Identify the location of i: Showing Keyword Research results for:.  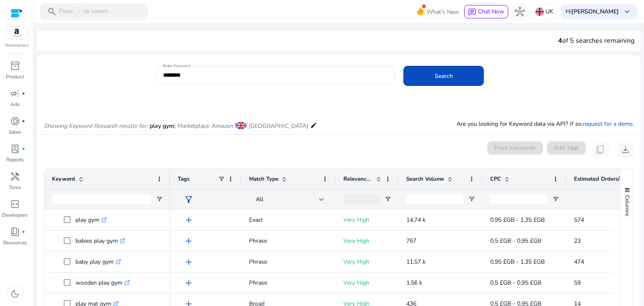
(96, 126).